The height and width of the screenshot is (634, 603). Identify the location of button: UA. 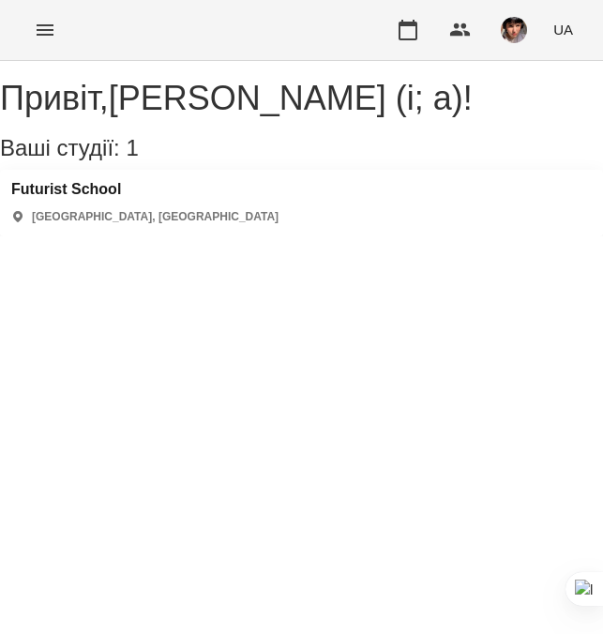
(562, 29).